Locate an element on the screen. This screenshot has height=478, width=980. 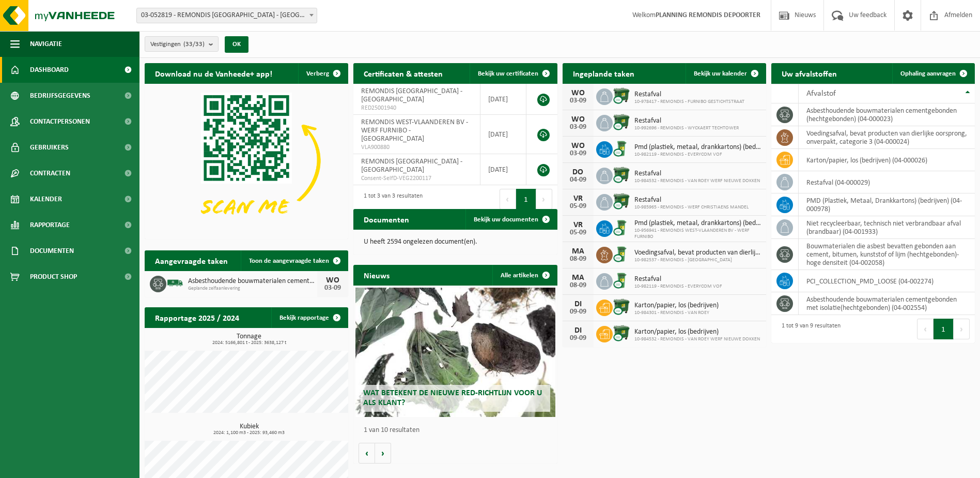
span: Contracten is located at coordinates (50, 173).